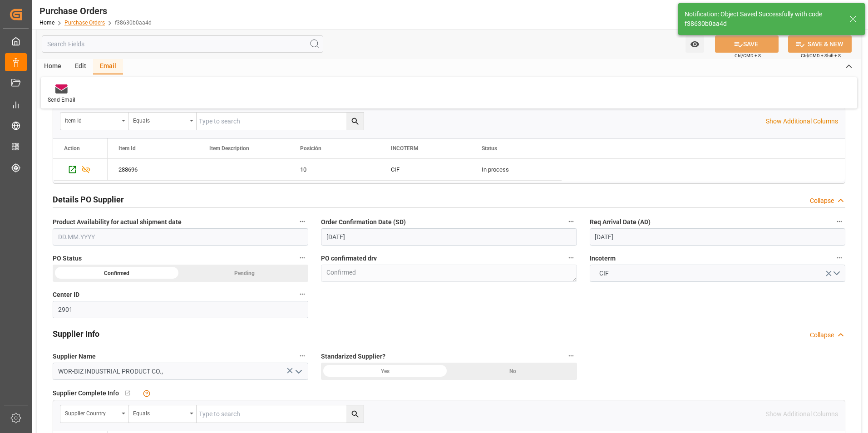  Describe the element at coordinates (180, 371) in the screenshot. I see `input: enter supplier` at that location.